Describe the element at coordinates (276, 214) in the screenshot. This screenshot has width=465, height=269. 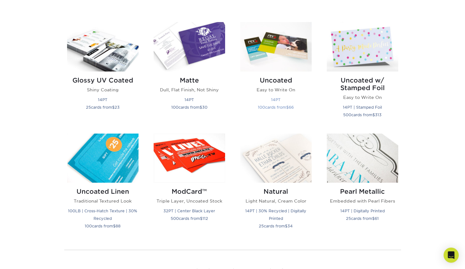
I see `small: 14PT | 30% Recycled | Digitally Printed` at that location.